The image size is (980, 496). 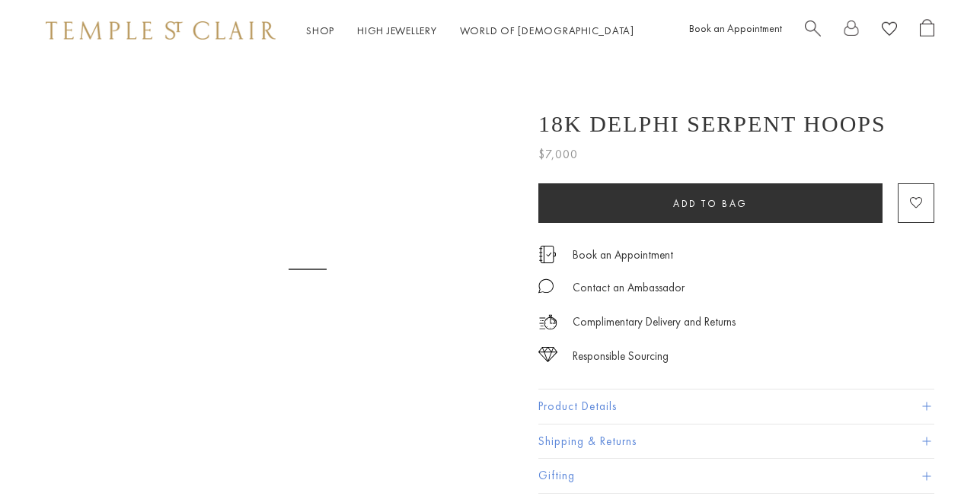 What do you see at coordinates (737, 406) in the screenshot?
I see `button: Product Details` at bounding box center [737, 406].